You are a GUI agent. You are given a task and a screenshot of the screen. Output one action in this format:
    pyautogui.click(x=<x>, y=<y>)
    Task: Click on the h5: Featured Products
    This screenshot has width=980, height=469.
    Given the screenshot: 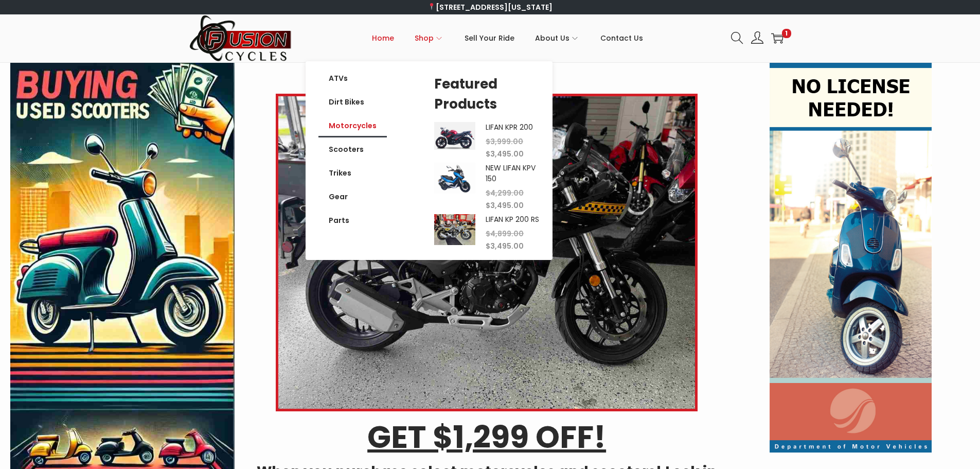 What is the action you would take?
    pyautogui.click(x=486, y=94)
    